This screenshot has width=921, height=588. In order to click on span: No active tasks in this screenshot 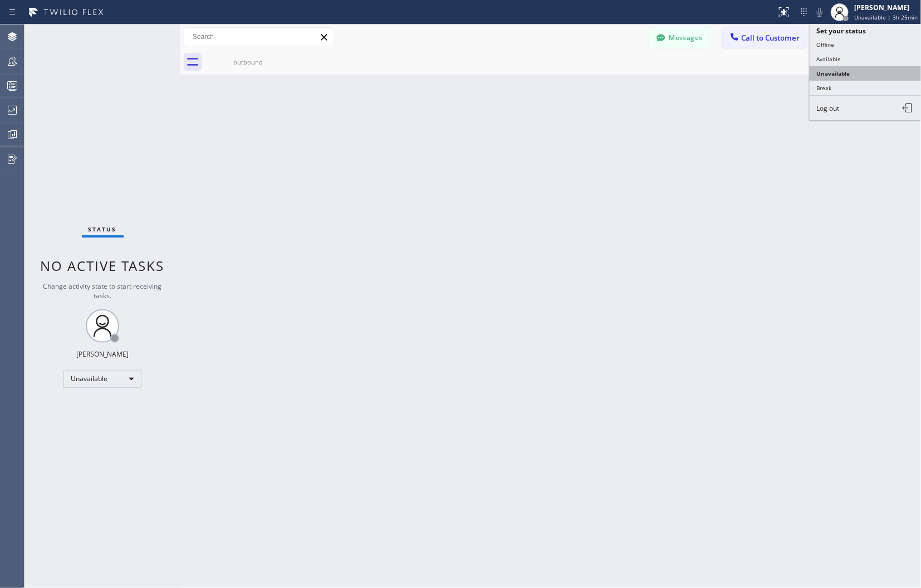, I will do `click(103, 265)`.